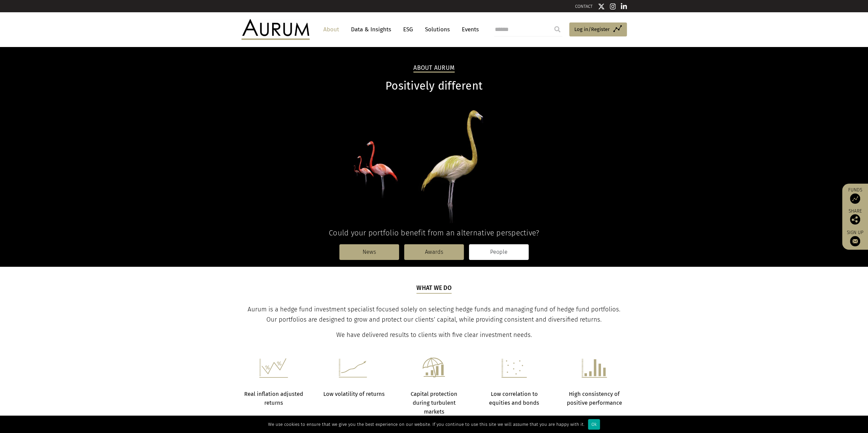 The width and height of the screenshot is (868, 433). I want to click on input: Submit, so click(557, 29).